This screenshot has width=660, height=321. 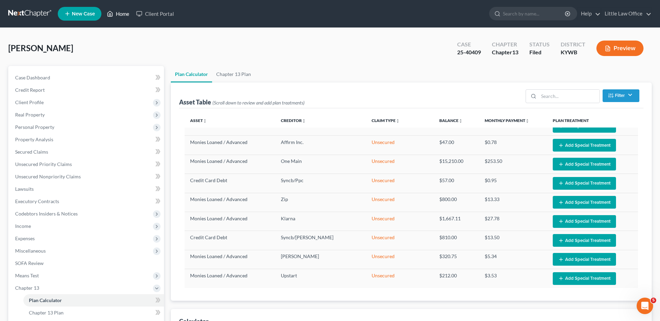 What do you see at coordinates (457, 240) in the screenshot?
I see `td: $810.00` at bounding box center [457, 240].